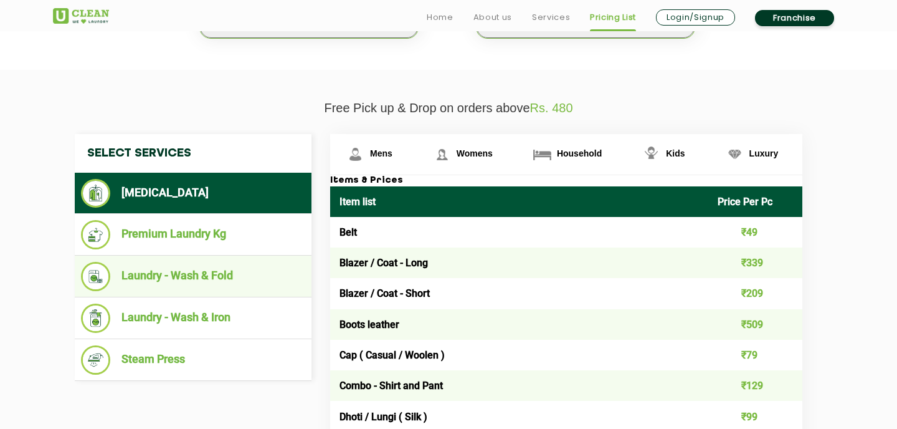 The width and height of the screenshot is (897, 429). What do you see at coordinates (449, 108) in the screenshot?
I see `p: Free Pick up & Drop on orders above` at bounding box center [449, 108].